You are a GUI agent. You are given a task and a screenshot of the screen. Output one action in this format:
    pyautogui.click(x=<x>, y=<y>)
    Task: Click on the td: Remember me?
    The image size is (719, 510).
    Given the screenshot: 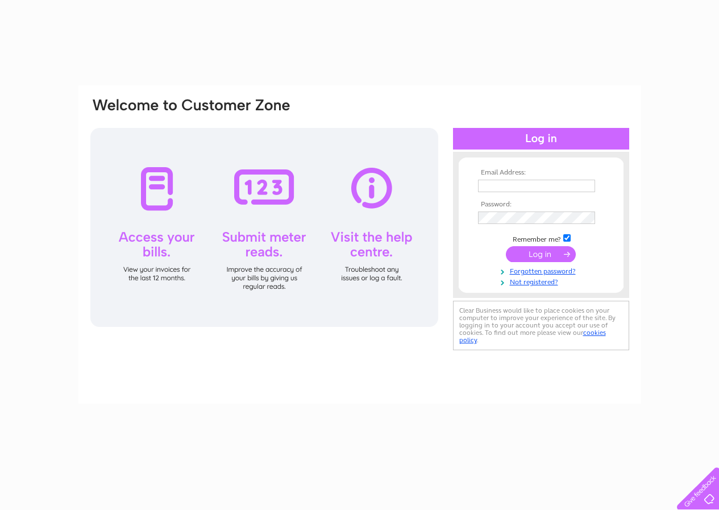 What is the action you would take?
    pyautogui.click(x=541, y=238)
    